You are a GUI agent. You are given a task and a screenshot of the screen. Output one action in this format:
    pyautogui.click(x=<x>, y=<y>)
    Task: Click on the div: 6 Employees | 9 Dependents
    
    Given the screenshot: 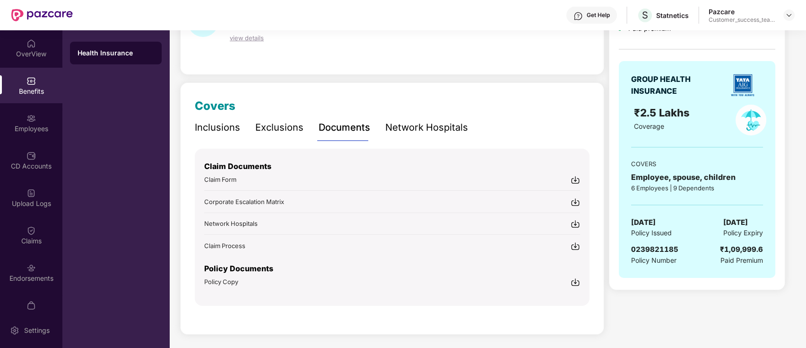 What is the action you would take?
    pyautogui.click(x=697, y=188)
    